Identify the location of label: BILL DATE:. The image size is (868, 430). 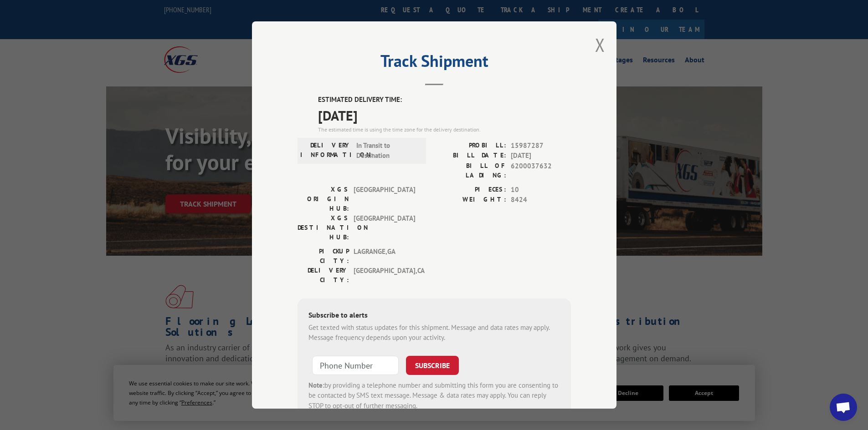
(470, 156).